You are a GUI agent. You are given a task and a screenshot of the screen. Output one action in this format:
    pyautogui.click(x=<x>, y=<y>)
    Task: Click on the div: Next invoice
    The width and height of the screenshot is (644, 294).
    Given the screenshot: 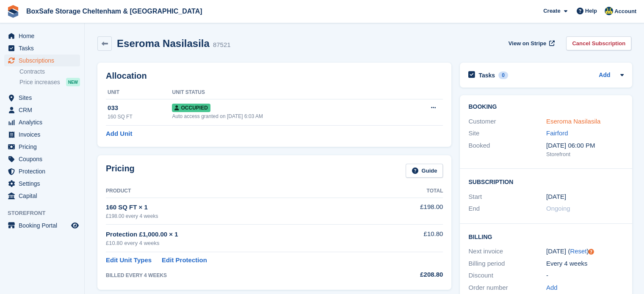 What is the action you would take?
    pyautogui.click(x=507, y=251)
    